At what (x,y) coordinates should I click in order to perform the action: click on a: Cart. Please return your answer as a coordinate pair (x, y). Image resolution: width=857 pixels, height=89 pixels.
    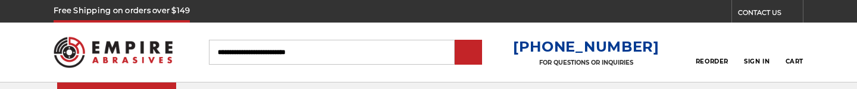
    Looking at the image, I should click on (794, 52).